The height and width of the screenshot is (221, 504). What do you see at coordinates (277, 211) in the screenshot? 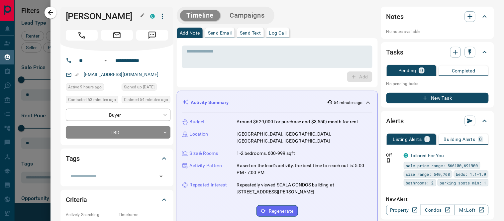
I see `button: Regenerate` at bounding box center [277, 211].